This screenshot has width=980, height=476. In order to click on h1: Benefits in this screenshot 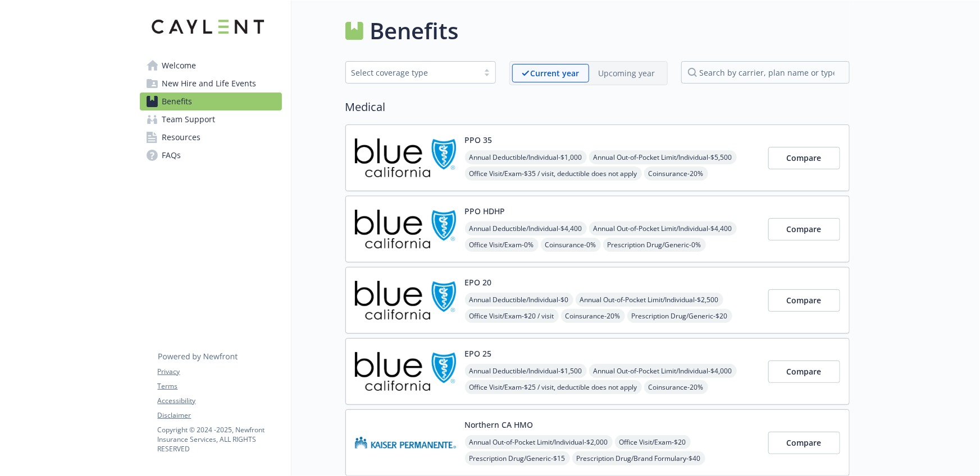, I will do `click(414, 31)`.